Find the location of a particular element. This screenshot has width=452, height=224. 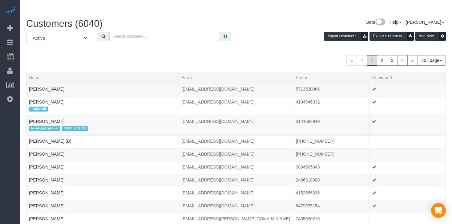

span: Customers (6040) is located at coordinates (64, 23).